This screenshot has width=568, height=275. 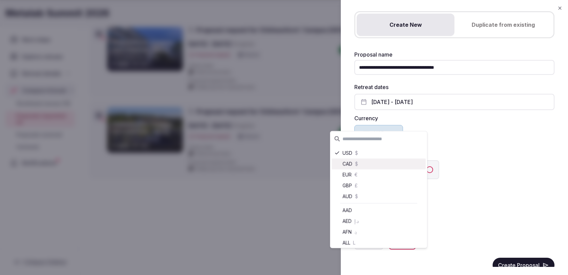 What do you see at coordinates (524, 265) in the screenshot?
I see `button: Create Proposal` at bounding box center [524, 265].